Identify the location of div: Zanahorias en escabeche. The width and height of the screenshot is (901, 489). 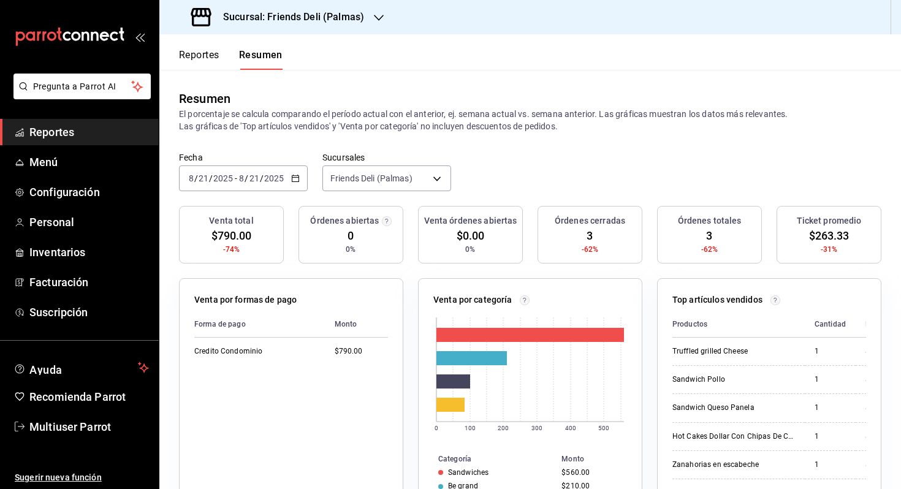
(734, 465).